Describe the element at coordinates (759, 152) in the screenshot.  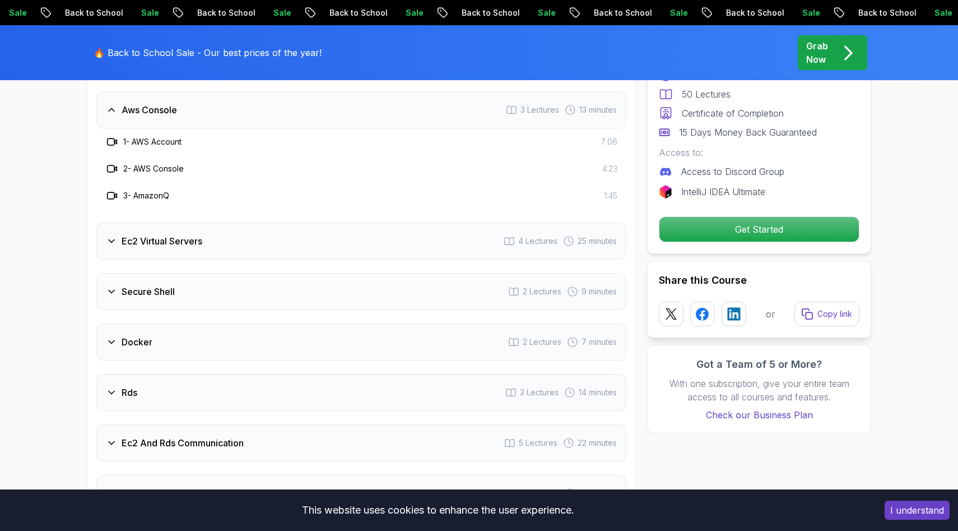
I see `p: Access to:` at that location.